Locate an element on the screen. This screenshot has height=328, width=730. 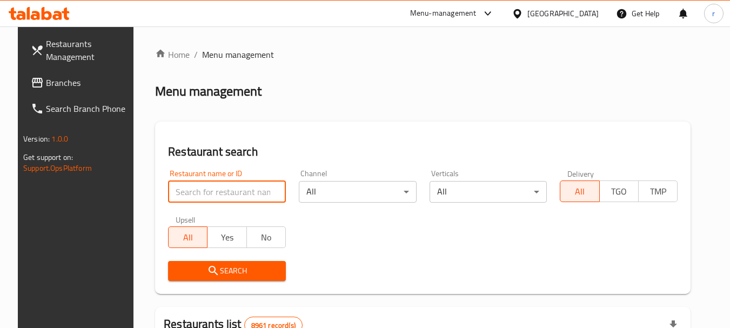
span: Search Branch Phone is located at coordinates (89, 109).